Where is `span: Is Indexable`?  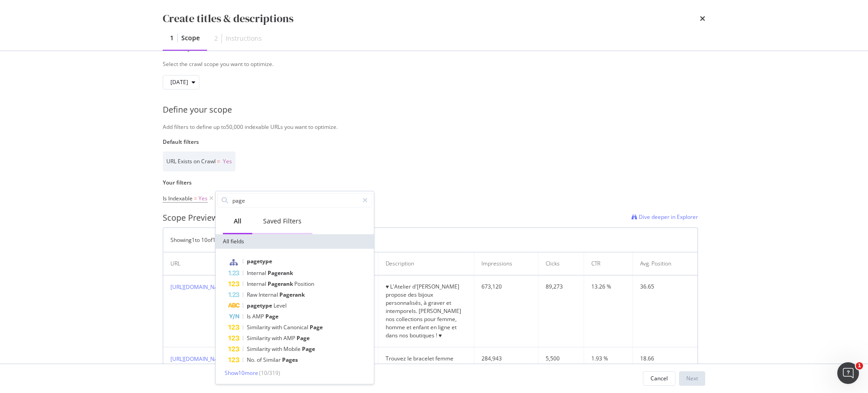
span: Is Indexable is located at coordinates (178, 198).